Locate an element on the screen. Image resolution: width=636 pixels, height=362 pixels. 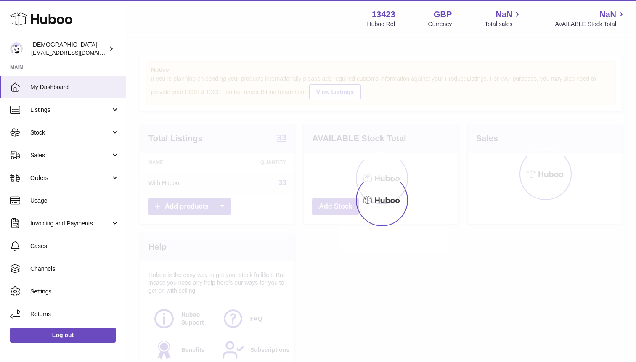
span: Settings is located at coordinates (75, 291).